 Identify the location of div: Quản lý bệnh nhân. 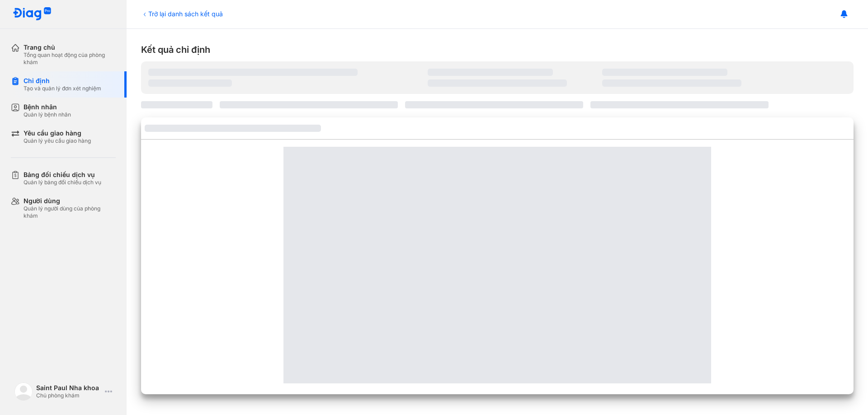
(47, 114).